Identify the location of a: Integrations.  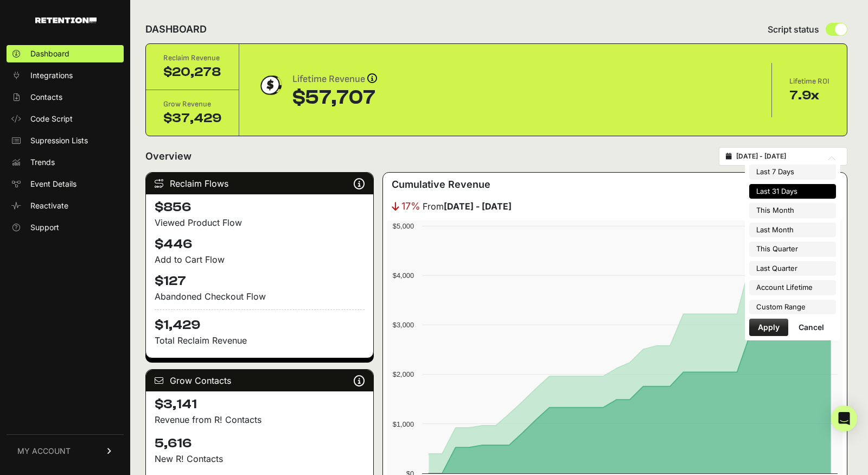
(65, 75).